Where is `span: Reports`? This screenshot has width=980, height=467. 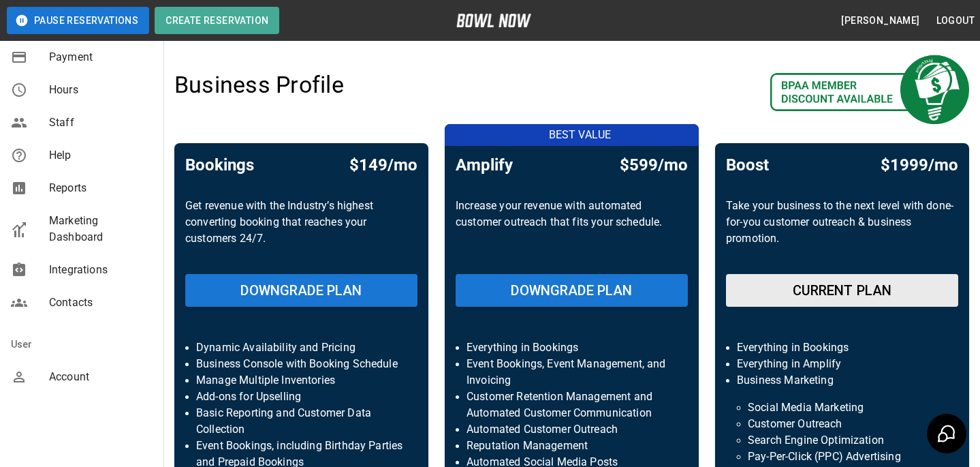
span: Reports is located at coordinates (101, 188).